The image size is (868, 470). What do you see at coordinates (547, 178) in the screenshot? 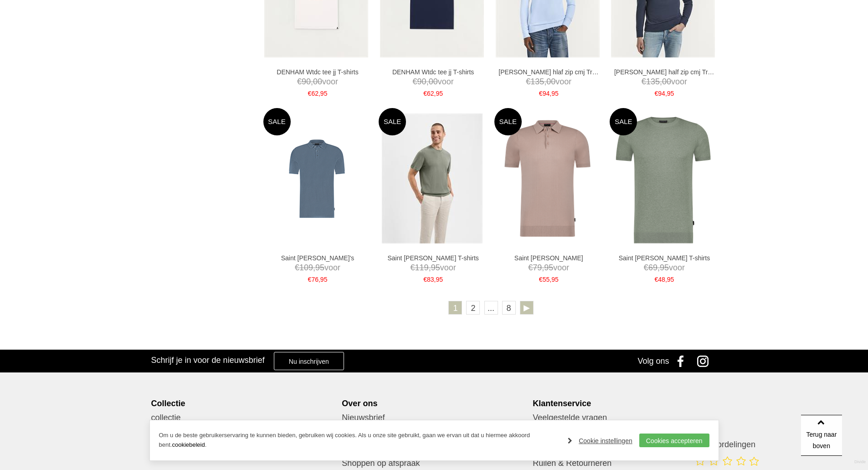
I see `img: Saint Steve Chris Polo's` at bounding box center [547, 178].